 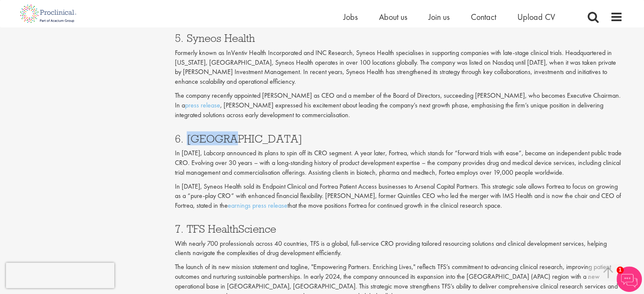 I want to click on a: Contact, so click(x=484, y=17).